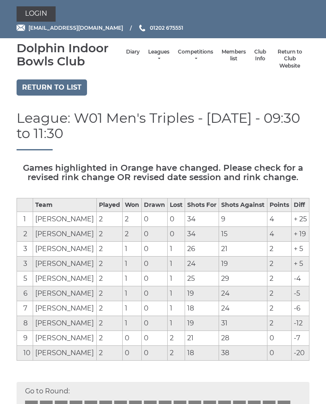  Describe the element at coordinates (25, 323) in the screenshot. I see `td: 8` at that location.